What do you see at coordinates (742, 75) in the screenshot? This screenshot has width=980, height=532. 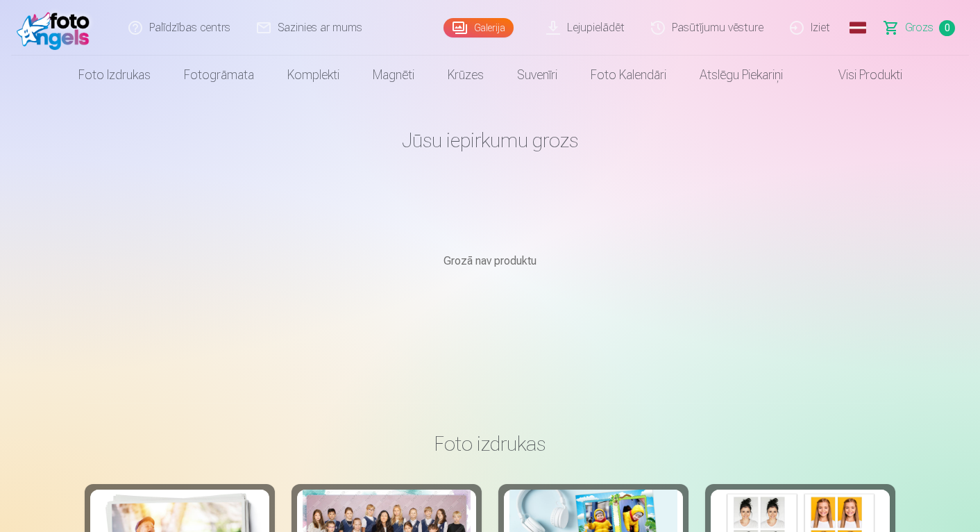 I see `a: Atslēgu piekariņi` at bounding box center [742, 75].